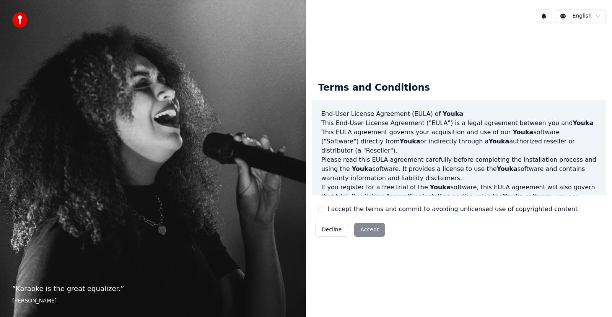 This screenshot has height=317, width=612. I want to click on label: I accept the terms and commit to avoiding unlicensed use of copyrighted content, so click(452, 209).